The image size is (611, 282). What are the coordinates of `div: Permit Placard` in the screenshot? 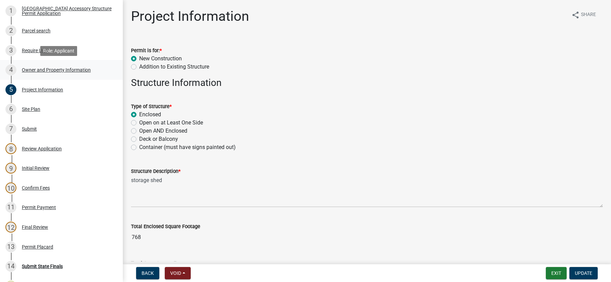 It's located at (38, 247).